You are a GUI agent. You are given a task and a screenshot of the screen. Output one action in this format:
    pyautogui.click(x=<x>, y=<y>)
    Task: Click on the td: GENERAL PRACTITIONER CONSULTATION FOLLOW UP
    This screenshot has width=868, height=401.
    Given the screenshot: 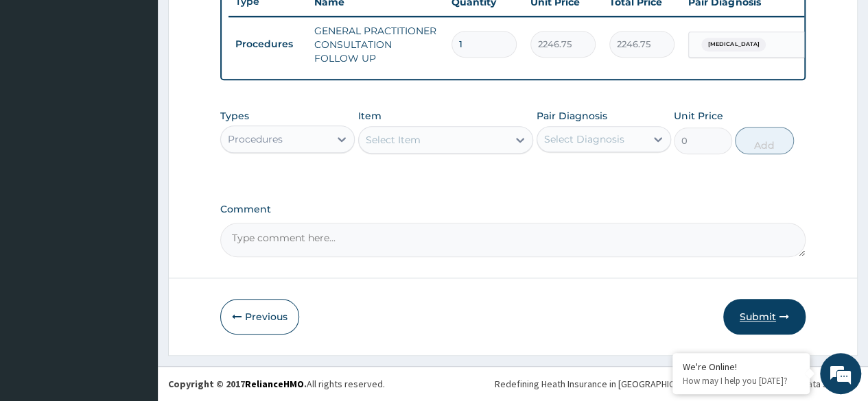 What is the action you would take?
    pyautogui.click(x=376, y=44)
    